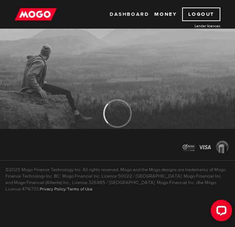 The image size is (235, 227). I want to click on button: Open LiveChat chat widget, so click(16, 14).